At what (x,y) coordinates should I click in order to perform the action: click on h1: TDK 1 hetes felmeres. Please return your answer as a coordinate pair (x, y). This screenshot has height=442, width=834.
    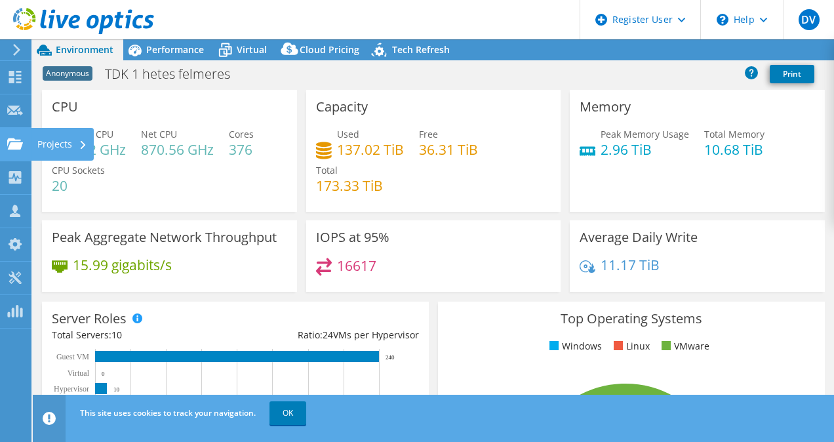
    Looking at the image, I should click on (174, 74).